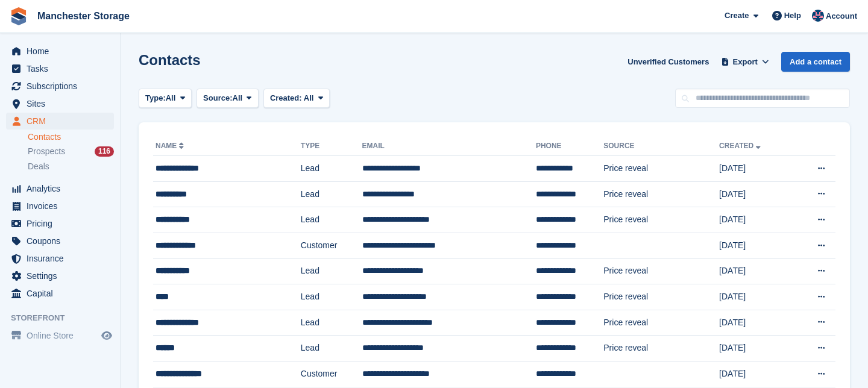 This screenshot has width=868, height=388. What do you see at coordinates (569, 147) in the screenshot?
I see `th: Phone` at bounding box center [569, 147].